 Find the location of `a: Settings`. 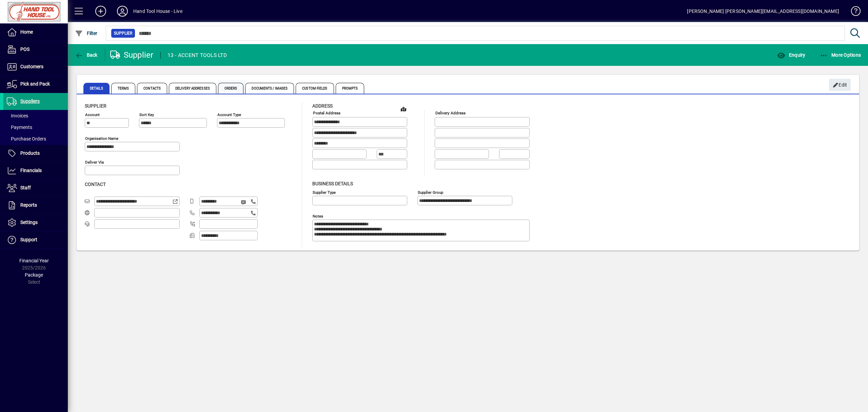

a: Settings is located at coordinates (36, 223).